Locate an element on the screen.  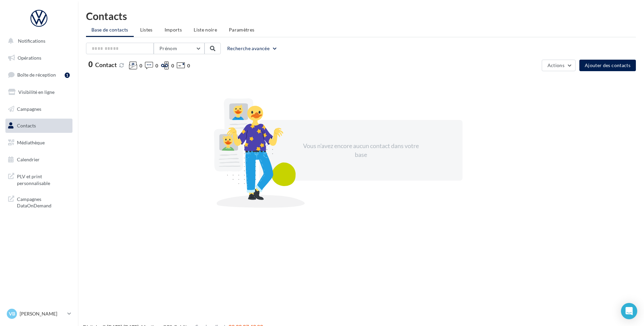
button: Notifications is located at coordinates (38, 41).